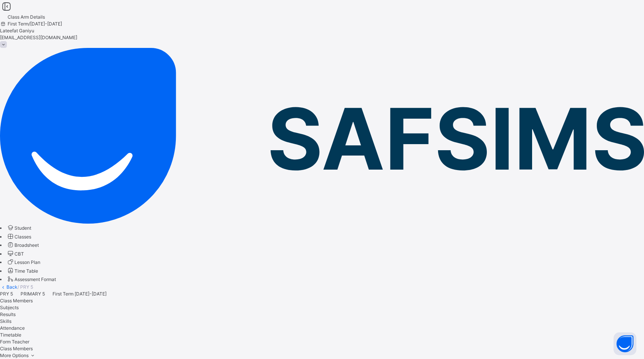 The image size is (644, 359). What do you see at coordinates (23, 237) in the screenshot?
I see `span: Classes` at bounding box center [23, 237].